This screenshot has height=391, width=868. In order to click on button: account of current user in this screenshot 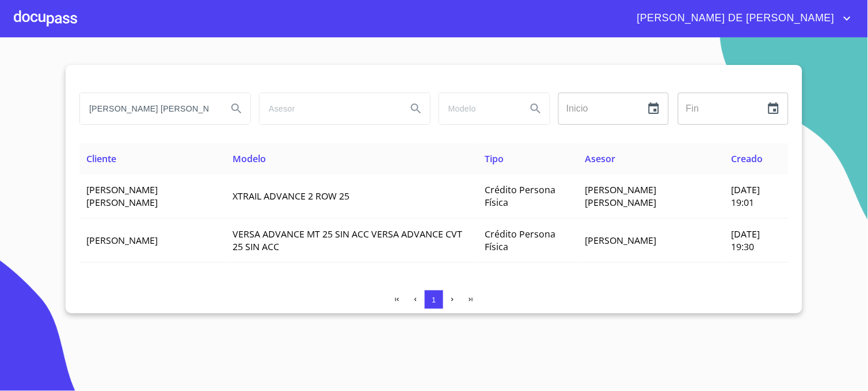, I will do `click(742, 18)`.